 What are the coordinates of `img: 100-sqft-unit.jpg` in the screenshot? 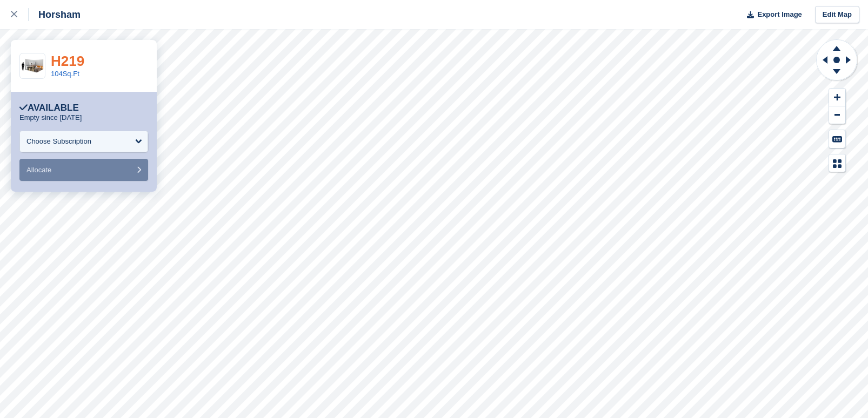 It's located at (32, 66).